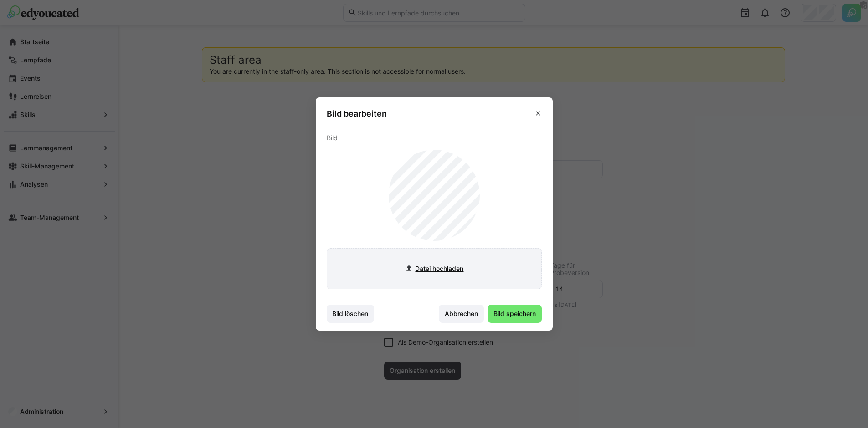 The image size is (868, 428). What do you see at coordinates (514, 314) in the screenshot?
I see `span: Bild speichern` at bounding box center [514, 314].